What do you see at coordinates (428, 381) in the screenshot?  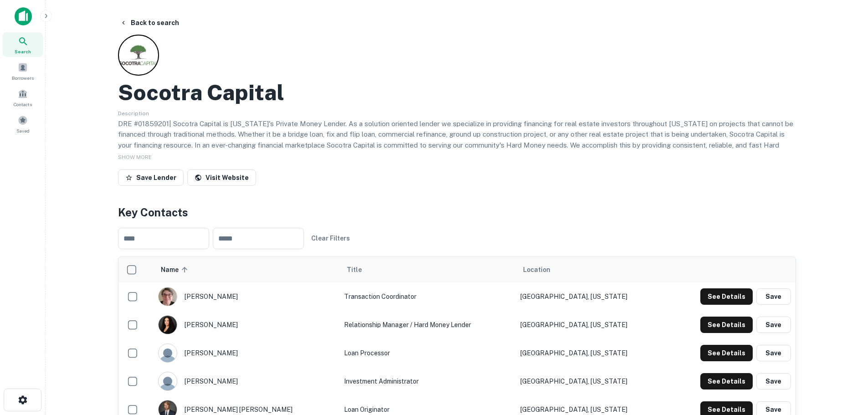 I see `td: Investment Administrator` at bounding box center [428, 381].